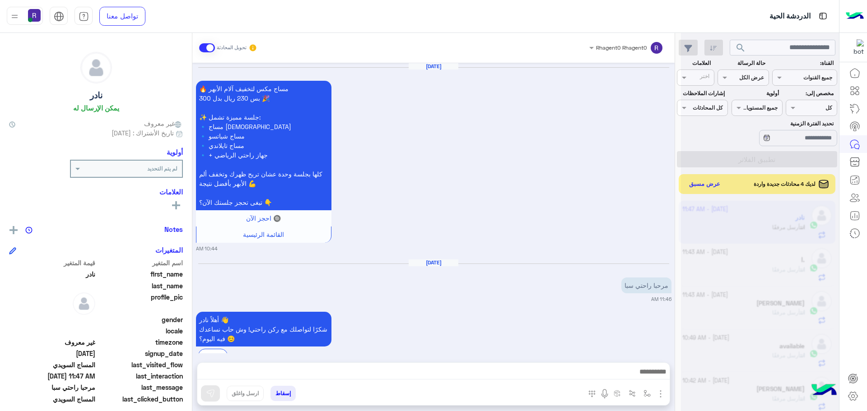  Describe the element at coordinates (14, 16) in the screenshot. I see `img: profile` at that location.